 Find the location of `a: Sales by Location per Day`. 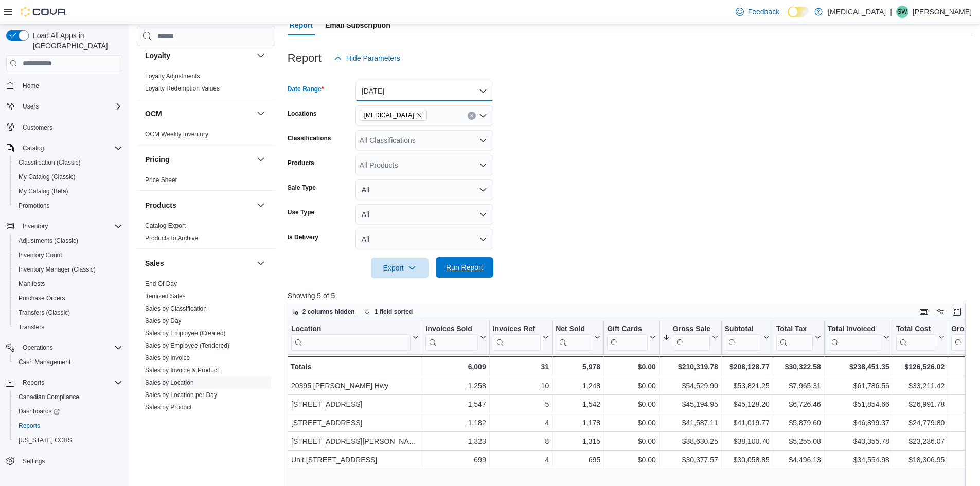

a: Sales by Location per Day is located at coordinates (181, 394).